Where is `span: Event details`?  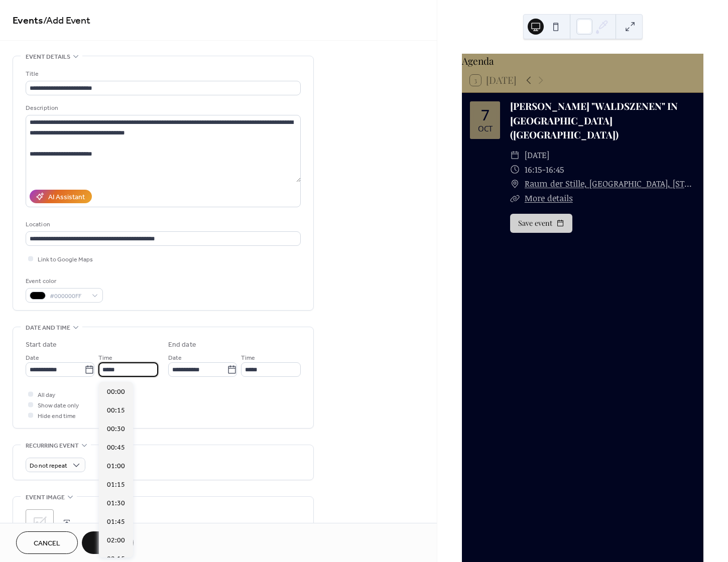 span: Event details is located at coordinates (48, 57).